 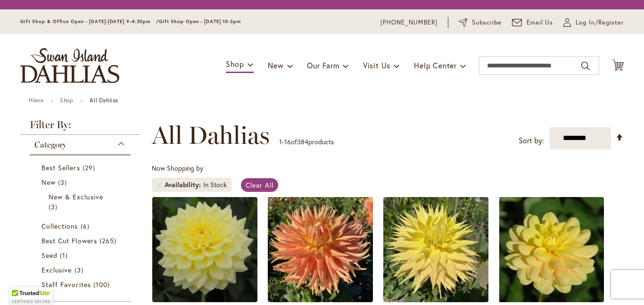 What do you see at coordinates (61, 167) in the screenshot?
I see `span: Best Sellers` at bounding box center [61, 167].